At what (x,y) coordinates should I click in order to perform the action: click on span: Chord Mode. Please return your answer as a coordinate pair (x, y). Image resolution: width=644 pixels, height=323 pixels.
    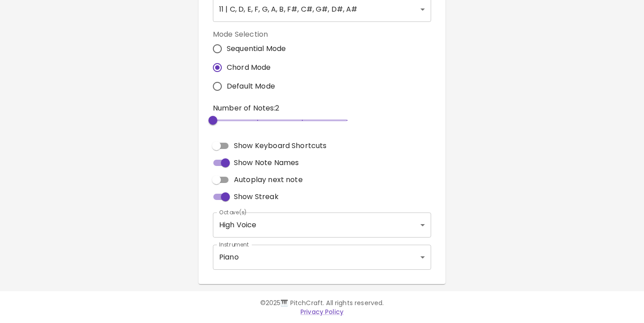
    Looking at the image, I should click on (248, 68).